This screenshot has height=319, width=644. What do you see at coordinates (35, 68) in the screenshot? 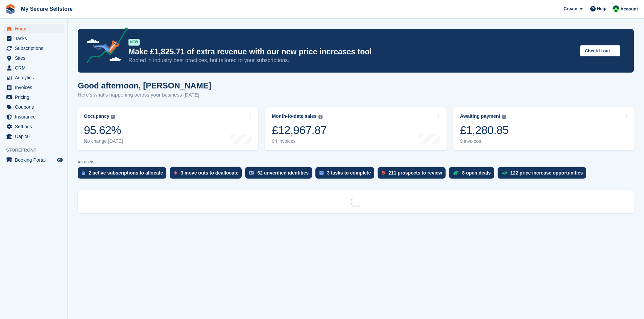
I see `span: CRM` at bounding box center [35, 68].